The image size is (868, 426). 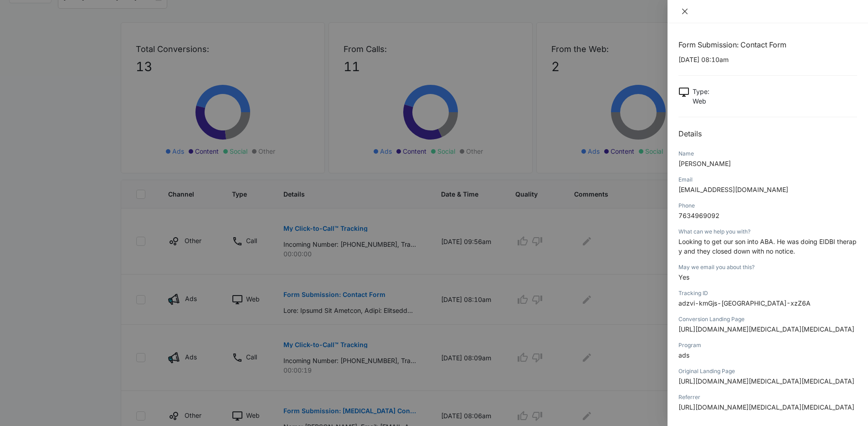 I want to click on div: What can we help you with?, so click(x=768, y=232).